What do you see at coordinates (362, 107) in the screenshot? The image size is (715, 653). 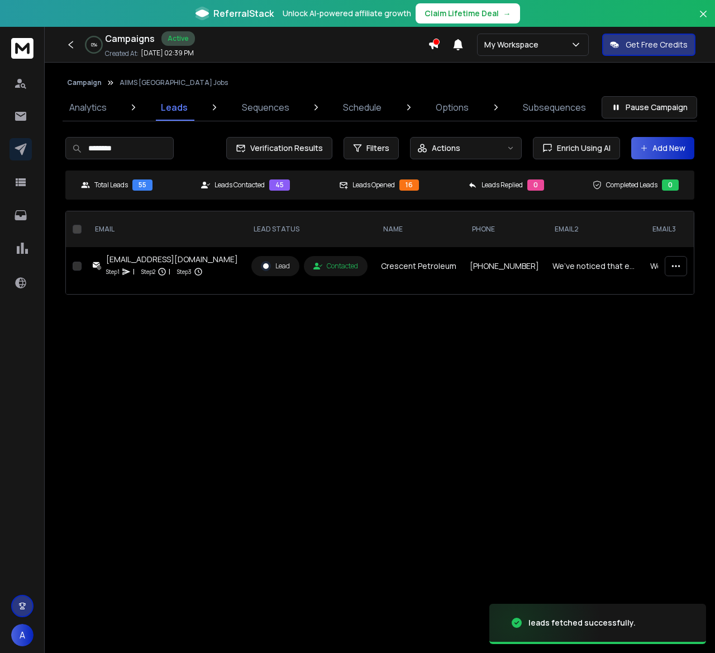 I see `p: Schedule` at bounding box center [362, 107].